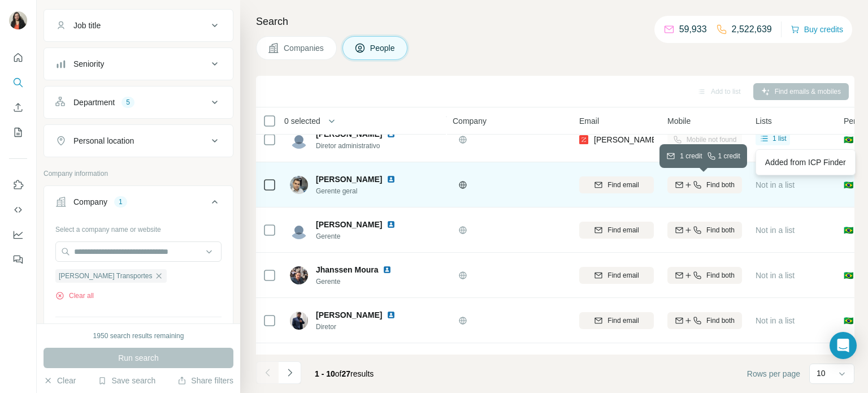 This screenshot has height=393, width=868. What do you see at coordinates (821, 373) in the screenshot?
I see `p: 10` at bounding box center [821, 373].